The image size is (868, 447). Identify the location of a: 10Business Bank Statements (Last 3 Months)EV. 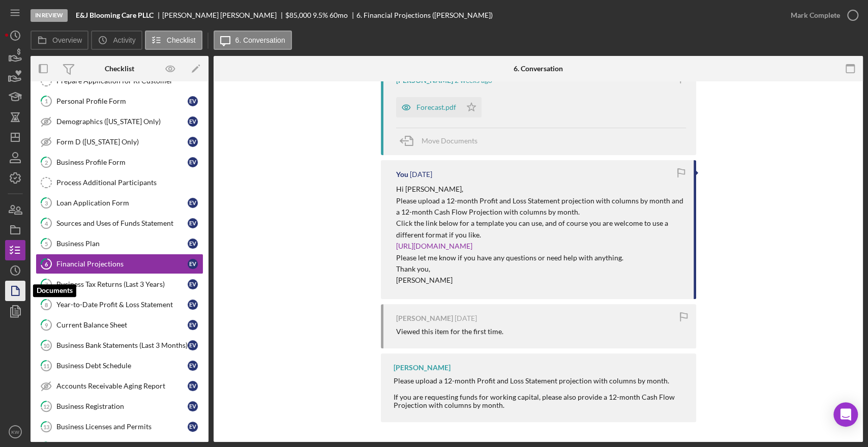
(119, 346).